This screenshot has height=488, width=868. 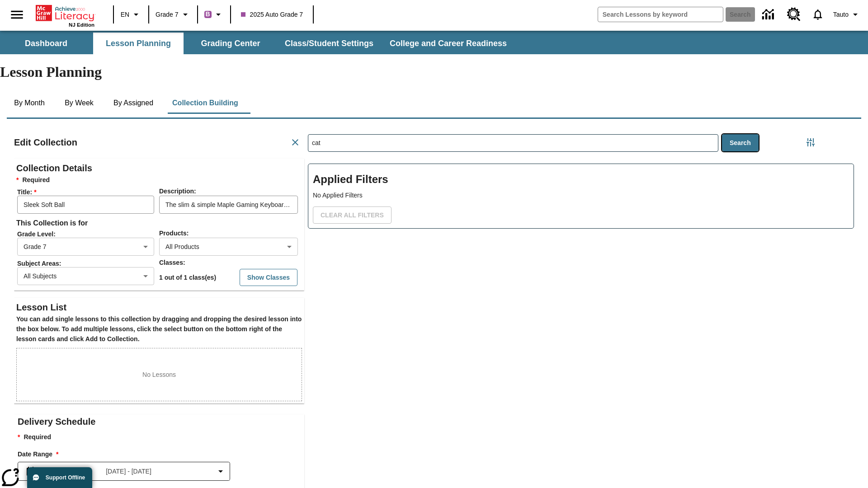 I want to click on a: Resource Center, Will open in new tab, so click(x=793, y=14).